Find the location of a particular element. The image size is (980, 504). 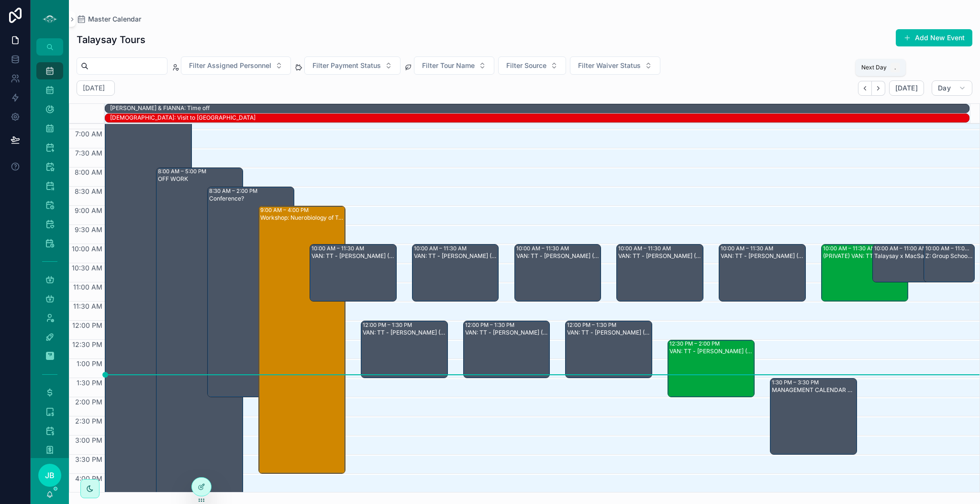

span: 11:30 AM is located at coordinates (87, 306).